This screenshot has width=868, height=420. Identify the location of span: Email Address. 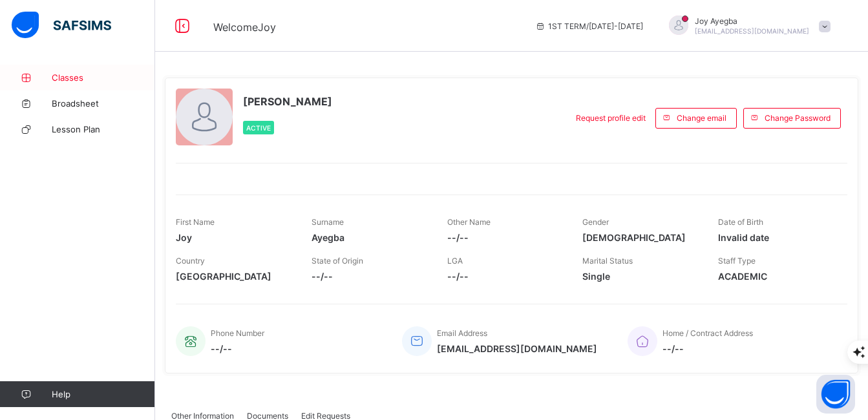
(462, 333).